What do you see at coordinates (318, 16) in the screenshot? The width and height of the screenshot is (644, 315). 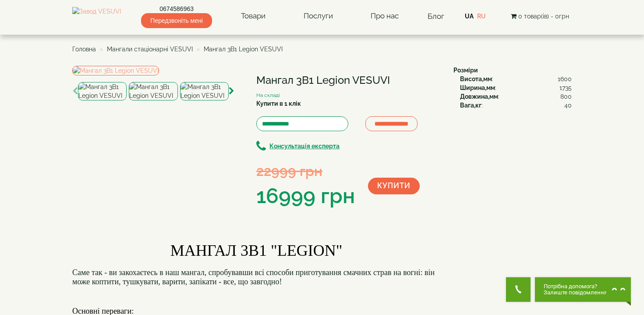 I see `a: Послуги` at bounding box center [318, 16].